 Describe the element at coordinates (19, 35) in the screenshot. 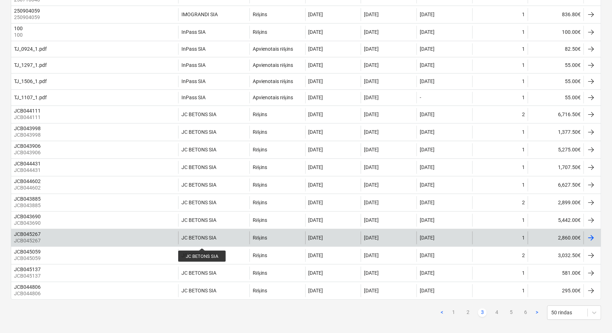

I see `p: 100` at that location.